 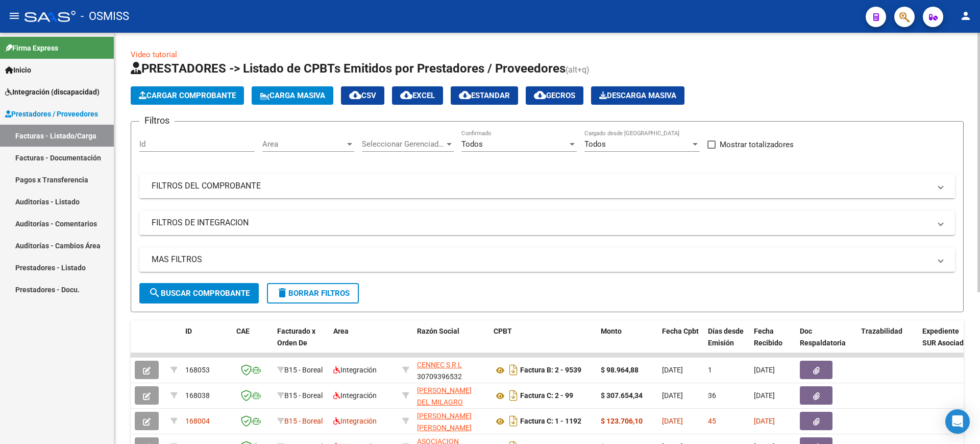 I want to click on div: 27377760110, so click(x=451, y=396).